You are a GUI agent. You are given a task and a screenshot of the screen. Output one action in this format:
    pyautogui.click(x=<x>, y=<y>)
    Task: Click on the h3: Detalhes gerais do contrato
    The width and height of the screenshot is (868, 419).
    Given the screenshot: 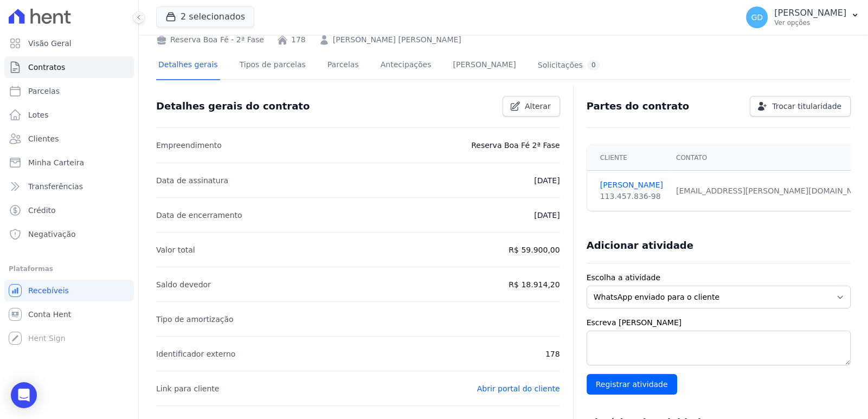 What is the action you would take?
    pyautogui.click(x=232, y=107)
    